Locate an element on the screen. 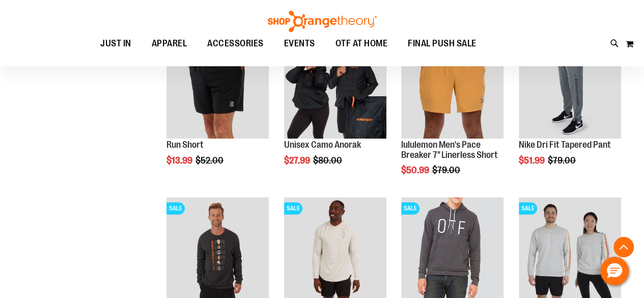 The height and width of the screenshot is (298, 644). a: Product image for lululemon Pace Breaker Short 7in LinerlessSALE is located at coordinates (452, 88).